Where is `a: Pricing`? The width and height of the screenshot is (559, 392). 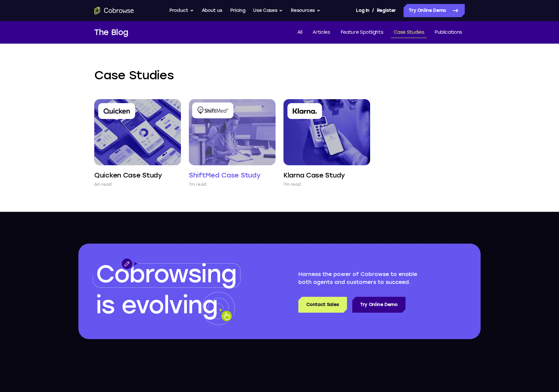 a: Pricing is located at coordinates (238, 11).